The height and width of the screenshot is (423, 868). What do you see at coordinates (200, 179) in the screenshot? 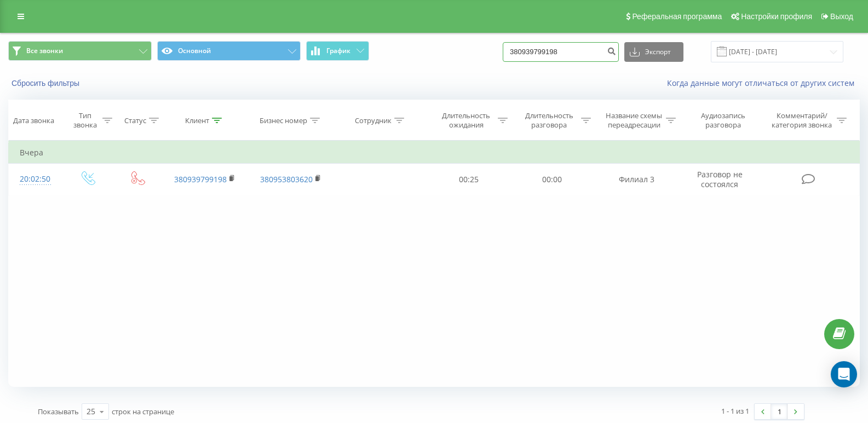
I see `a: 380939799198` at bounding box center [200, 179].